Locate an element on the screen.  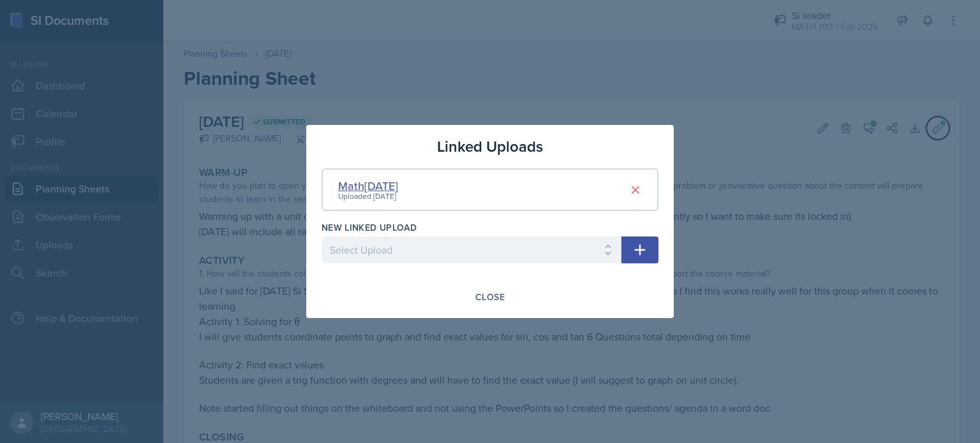
h3: Linked Uploads is located at coordinates (490, 147).